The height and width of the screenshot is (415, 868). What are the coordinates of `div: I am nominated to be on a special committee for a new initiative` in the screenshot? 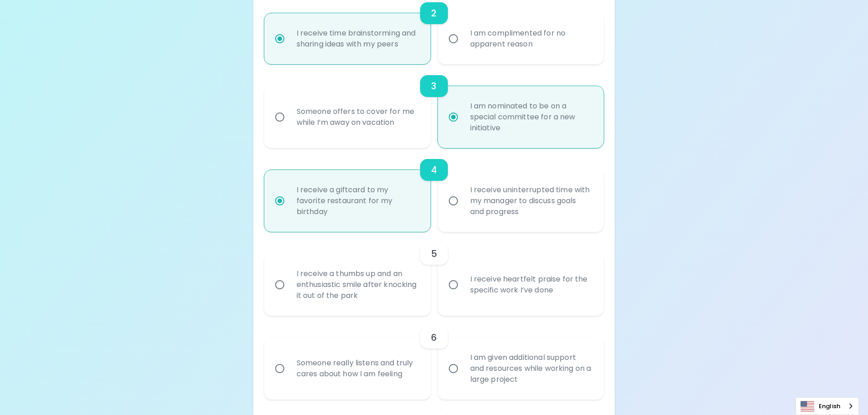 It's located at (531, 117).